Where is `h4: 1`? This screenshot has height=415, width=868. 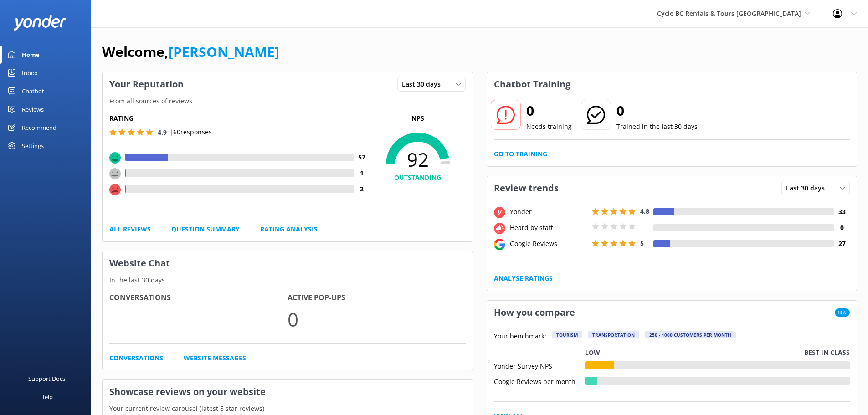
h4: 1 is located at coordinates (362, 173).